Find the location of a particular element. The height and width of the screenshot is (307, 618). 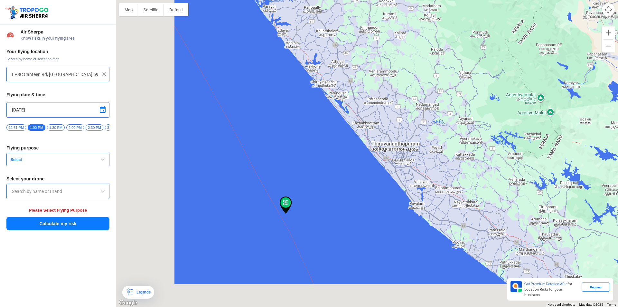

button: Show satellite imagery is located at coordinates (151, 10).